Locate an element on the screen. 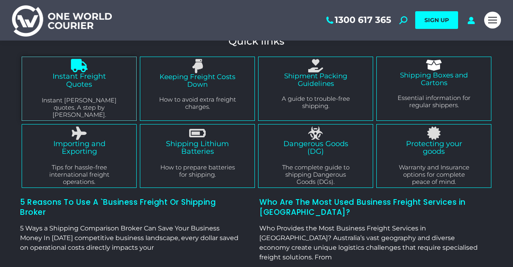 The height and width of the screenshot is (267, 513). a: Mobile menu icon is located at coordinates (493, 20).